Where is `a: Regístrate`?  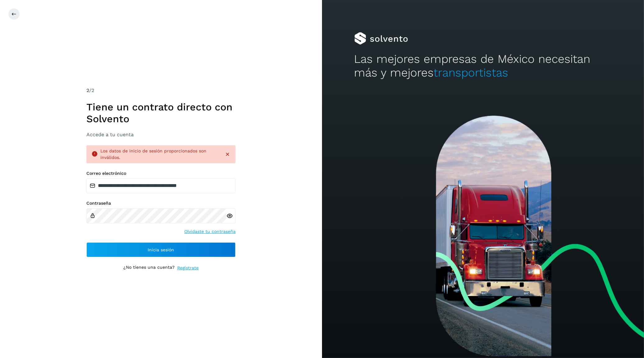
a: Regístrate is located at coordinates (188, 268).